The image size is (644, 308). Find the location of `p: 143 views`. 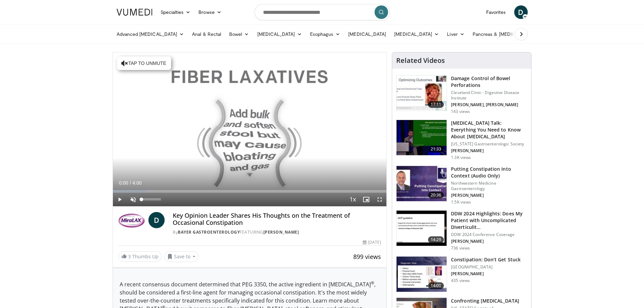

p: 143 views is located at coordinates (460, 112).